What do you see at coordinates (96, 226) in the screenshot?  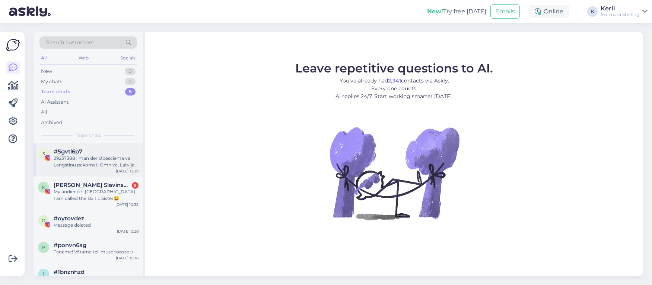 I see `div: Message deleted` at bounding box center [96, 226].